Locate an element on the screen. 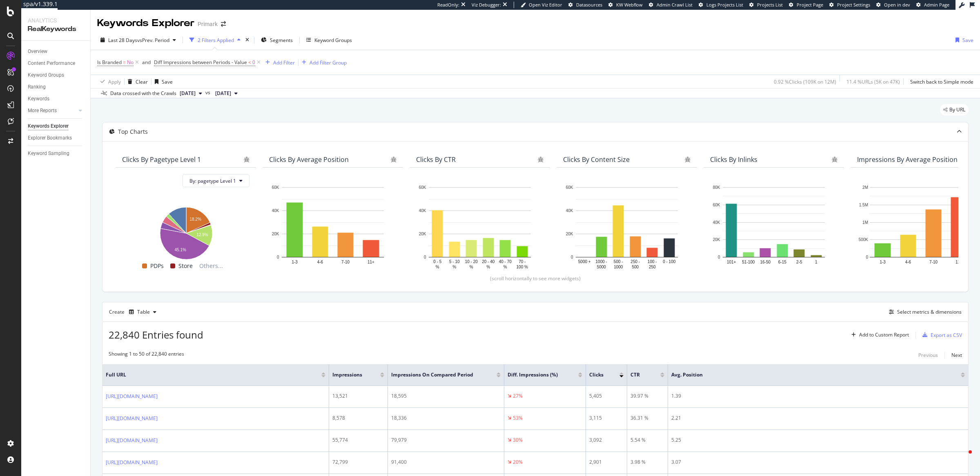 The image size is (980, 476). div: 72,799 is located at coordinates (358, 462).